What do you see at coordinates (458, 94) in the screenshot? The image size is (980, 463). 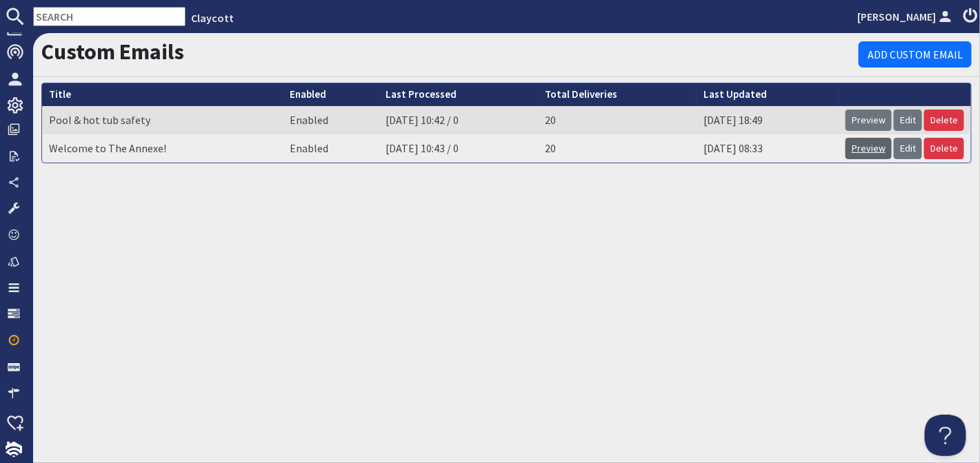 I see `th: Last Processed` at bounding box center [458, 94].